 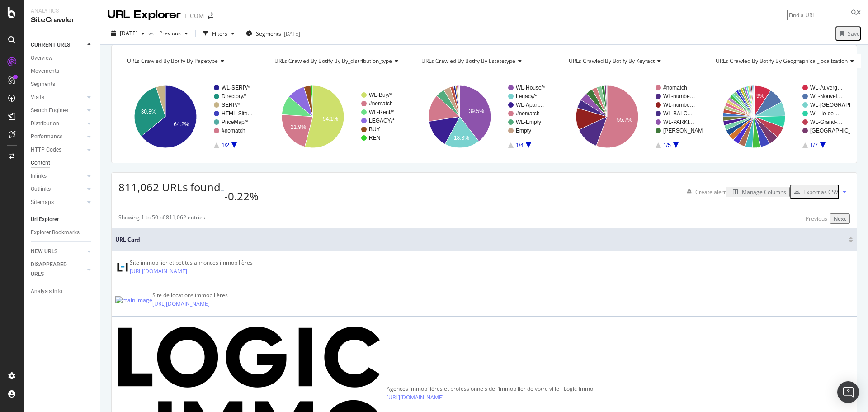 I want to click on a: DISAPPEARED URLS, so click(x=58, y=270).